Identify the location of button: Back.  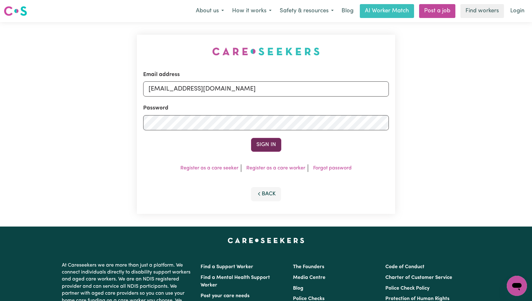
(266, 194).